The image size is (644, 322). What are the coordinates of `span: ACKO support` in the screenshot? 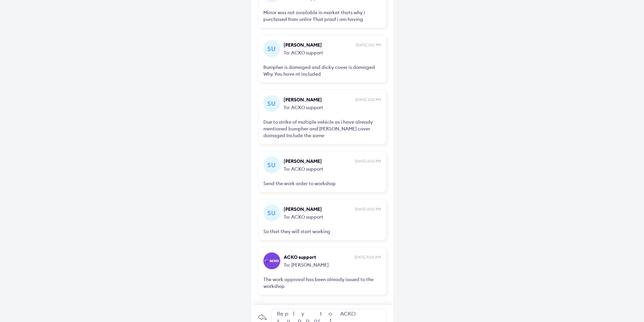 It's located at (318, 257).